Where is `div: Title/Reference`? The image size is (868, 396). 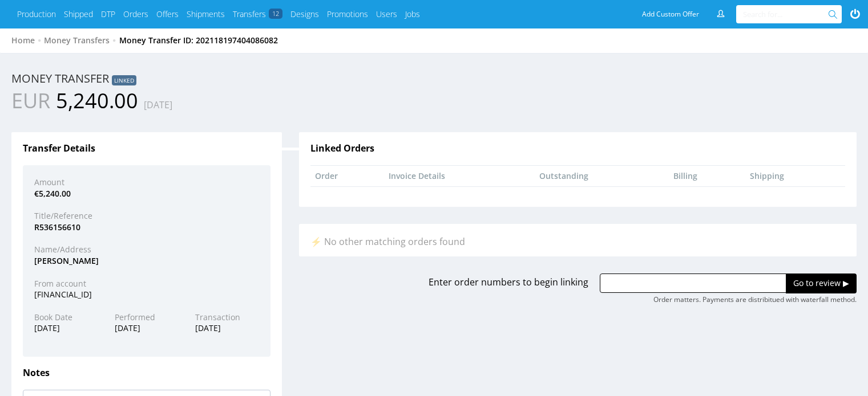
div: Title/Reference is located at coordinates (147, 216).